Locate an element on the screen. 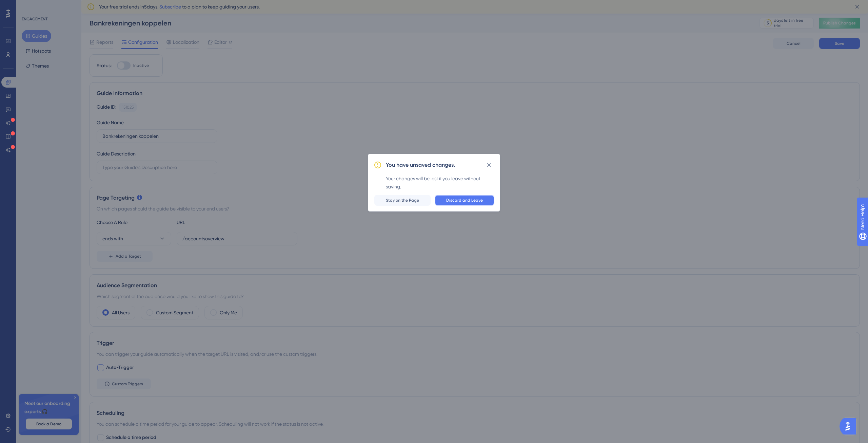 This screenshot has width=868, height=443. span: Stay on the Page is located at coordinates (403, 201).